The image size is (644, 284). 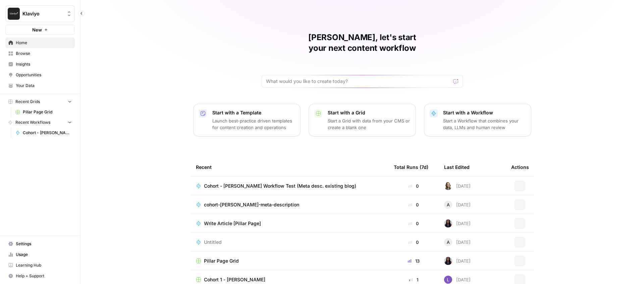 What do you see at coordinates (484, 124) in the screenshot?
I see `p: Start a Workflow that combines your data, LLMs and human review` at bounding box center [484, 124].